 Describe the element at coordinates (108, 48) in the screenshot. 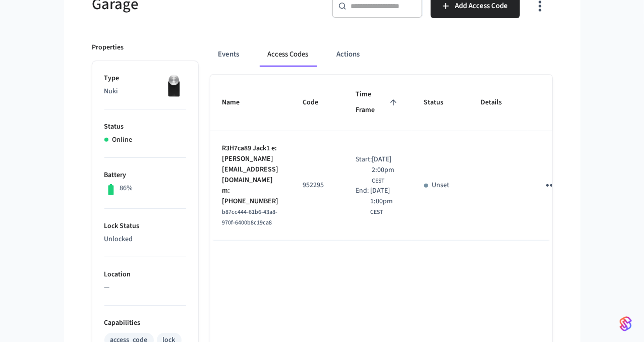

I see `p: Properties` at that location.